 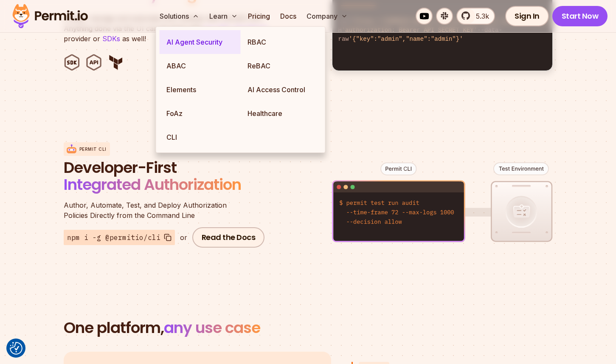 What do you see at coordinates (475, 16) in the screenshot?
I see `a: 5.3k` at bounding box center [475, 16].